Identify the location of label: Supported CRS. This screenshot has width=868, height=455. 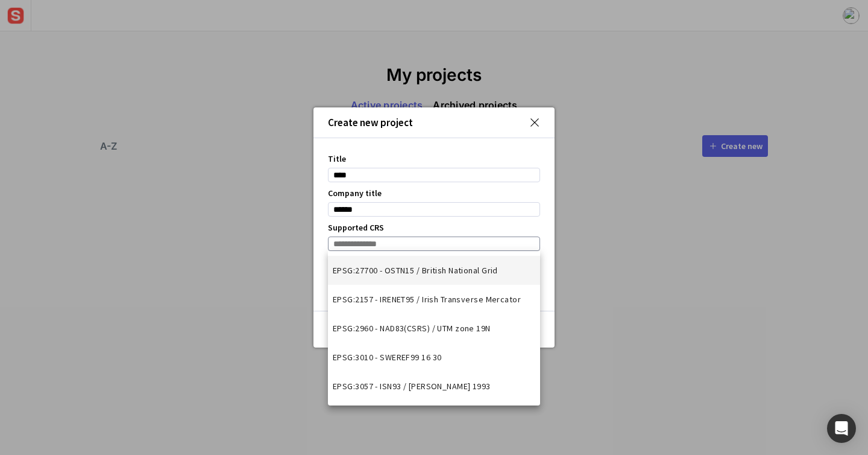
(356, 228).